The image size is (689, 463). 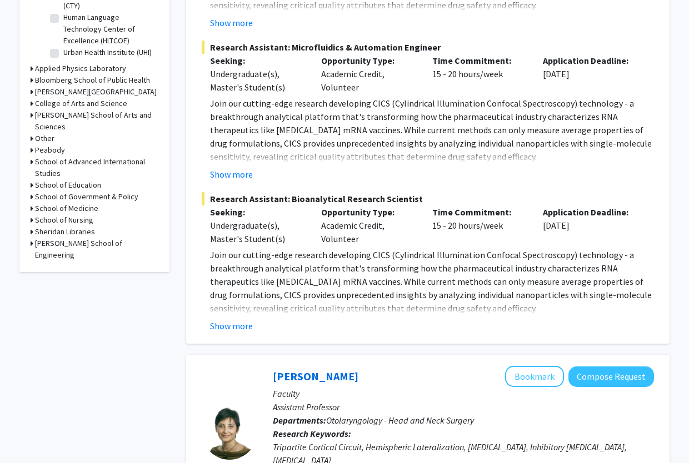 I want to click on label: Urban Health Institute (UHI), so click(x=107, y=52).